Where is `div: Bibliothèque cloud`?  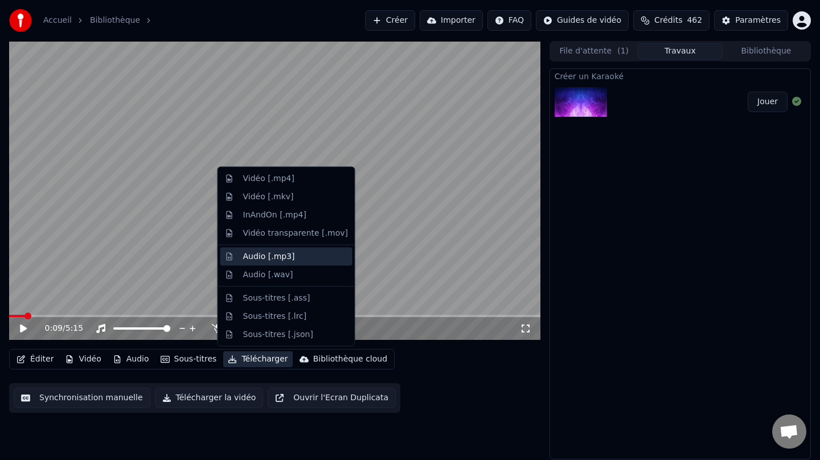 div: Bibliothèque cloud is located at coordinates (350, 359).